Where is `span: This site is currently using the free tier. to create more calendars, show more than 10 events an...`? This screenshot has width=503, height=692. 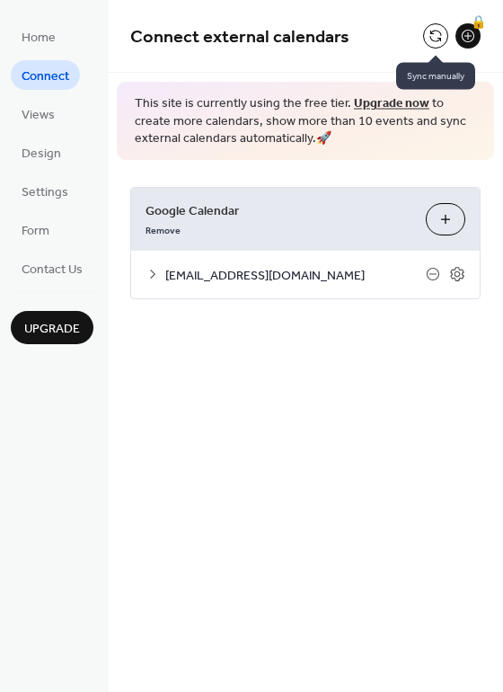 span: This site is currently using the free tier. to create more calendars, show more than 10 events an... is located at coordinates (305, 121).